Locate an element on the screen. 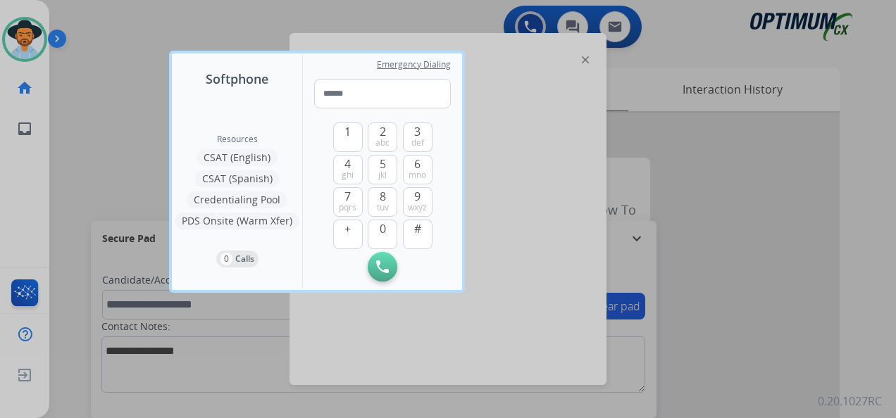  span: abc is located at coordinates (382, 143).